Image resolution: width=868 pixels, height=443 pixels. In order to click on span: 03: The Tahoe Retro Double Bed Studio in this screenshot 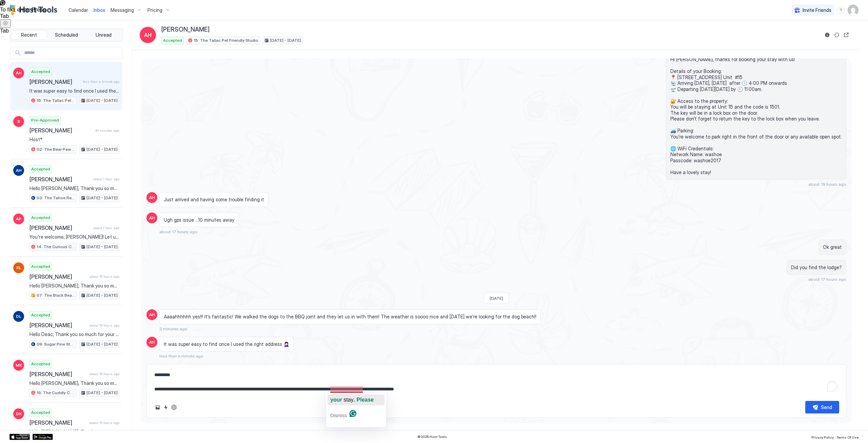, I will do `click(55, 198)`.